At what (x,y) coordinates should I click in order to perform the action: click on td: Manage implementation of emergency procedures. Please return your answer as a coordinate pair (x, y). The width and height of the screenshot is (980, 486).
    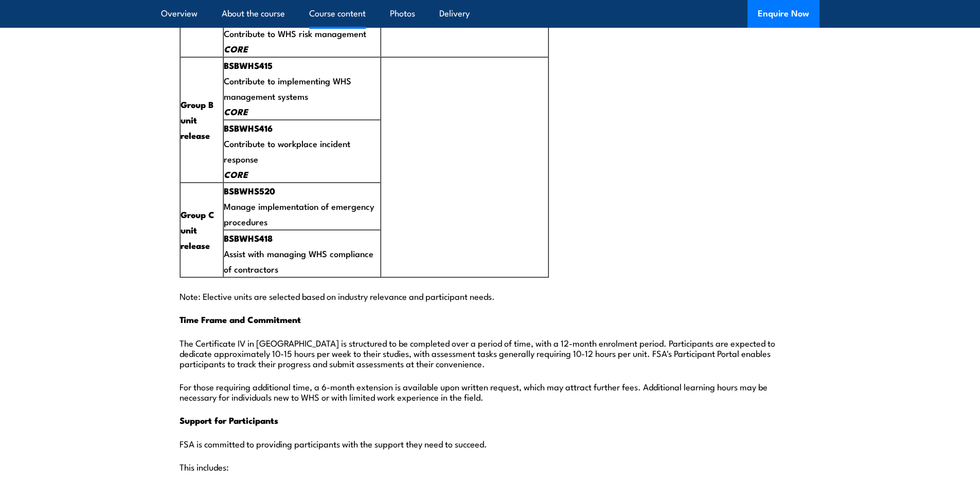
    Looking at the image, I should click on (302, 206).